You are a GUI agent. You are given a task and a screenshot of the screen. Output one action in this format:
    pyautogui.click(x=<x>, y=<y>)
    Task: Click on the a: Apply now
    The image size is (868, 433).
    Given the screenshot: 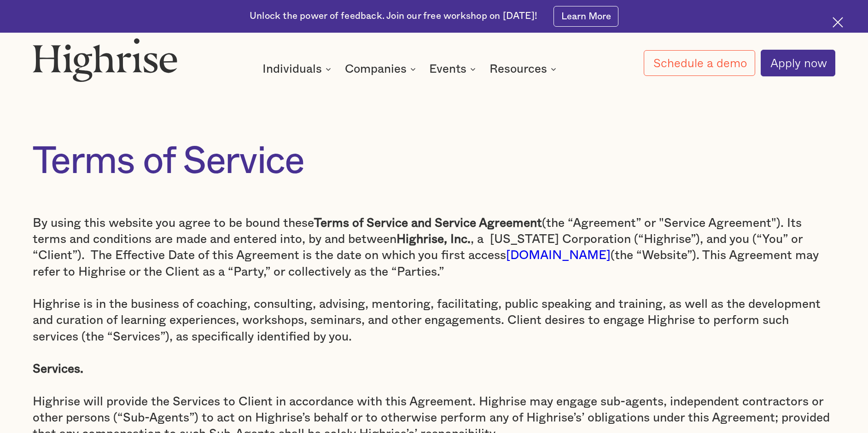 What is the action you would take?
    pyautogui.click(x=798, y=63)
    